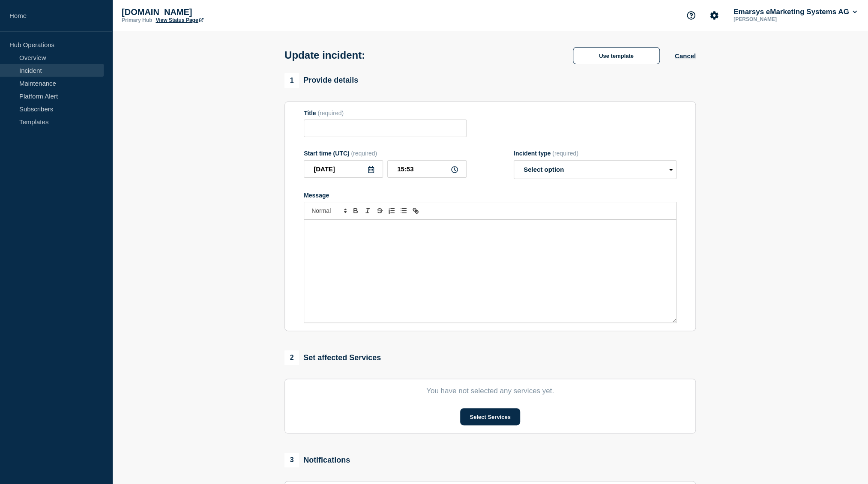 The height and width of the screenshot is (484, 868). I want to click on button: Toggle bulleted list, so click(404, 211).